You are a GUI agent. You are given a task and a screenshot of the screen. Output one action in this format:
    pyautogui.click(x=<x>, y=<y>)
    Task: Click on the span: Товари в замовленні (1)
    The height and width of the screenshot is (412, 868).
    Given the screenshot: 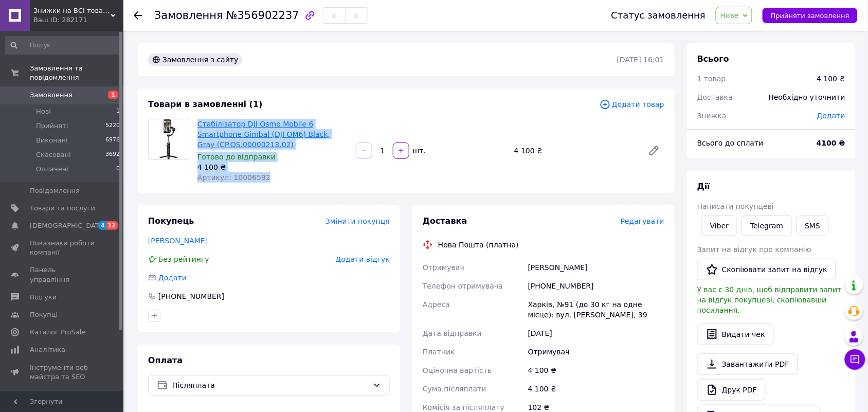 What is the action you would take?
    pyautogui.click(x=205, y=103)
    